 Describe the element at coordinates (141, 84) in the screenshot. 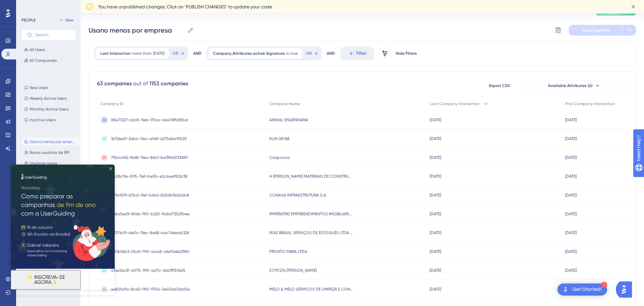

I see `div: out of` at that location.